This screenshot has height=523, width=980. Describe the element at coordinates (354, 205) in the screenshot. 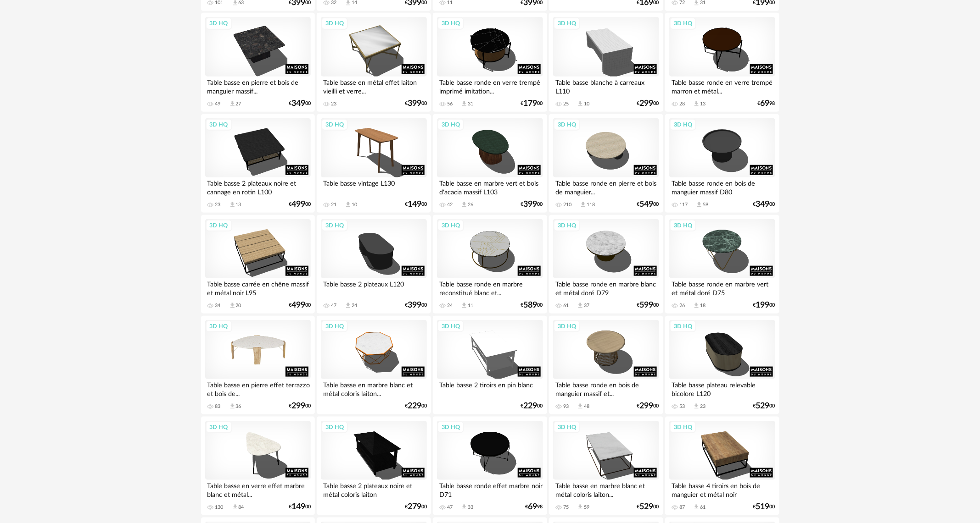

I see `div: 10` at that location.